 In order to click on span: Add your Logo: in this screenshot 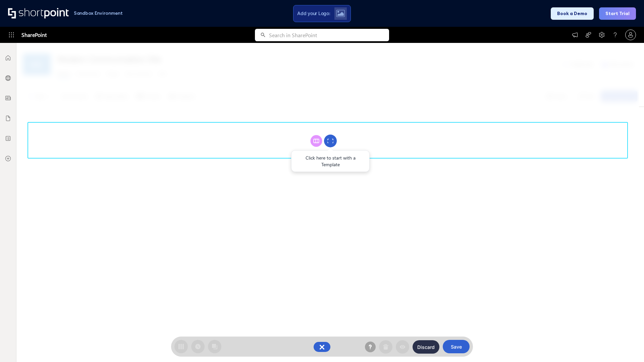, I will do `click(314, 14)`.